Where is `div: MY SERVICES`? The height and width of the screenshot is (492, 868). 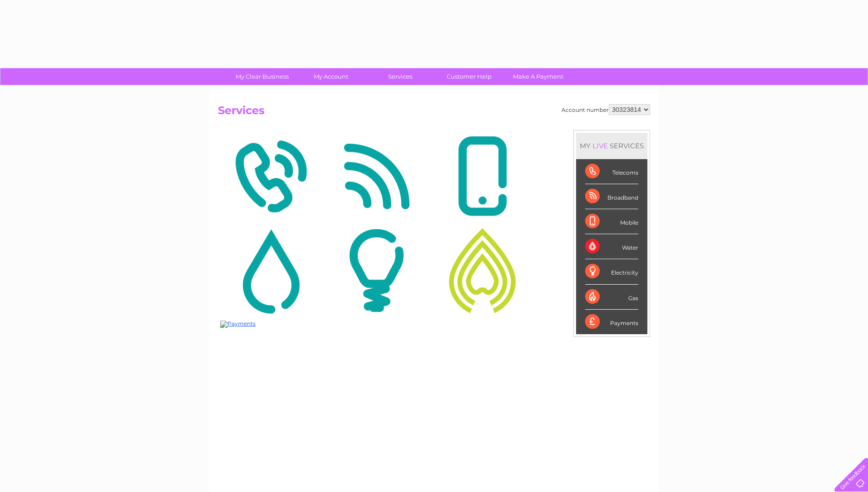
div: MY SERVICES is located at coordinates (611, 145).